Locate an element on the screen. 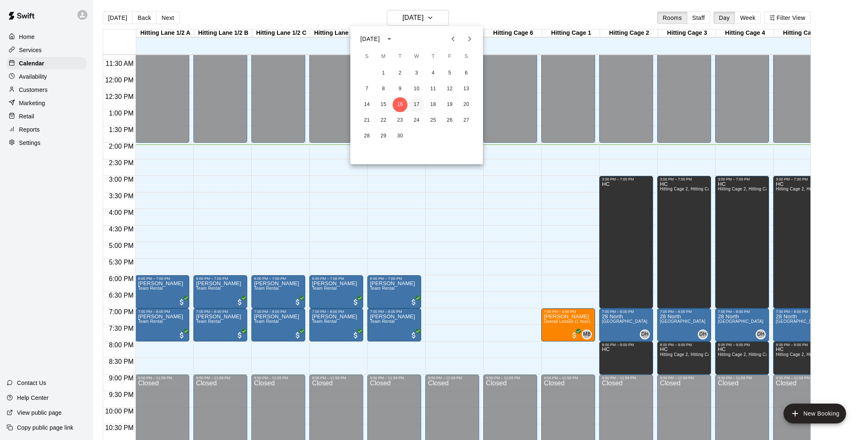 This screenshot has width=868, height=440. button: 27 is located at coordinates (466, 120).